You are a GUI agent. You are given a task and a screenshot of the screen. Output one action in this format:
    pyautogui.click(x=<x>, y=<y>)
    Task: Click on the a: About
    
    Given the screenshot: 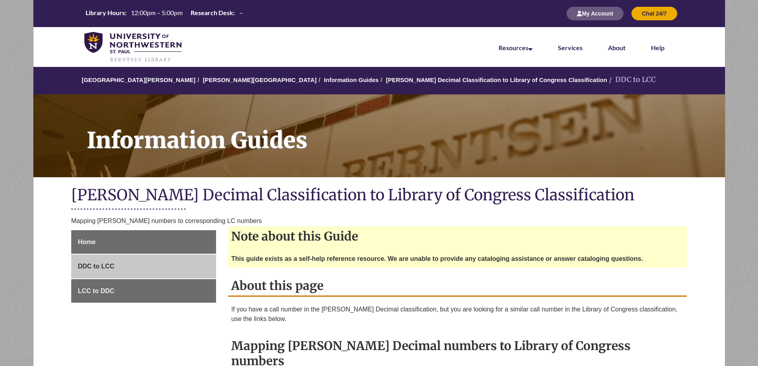 What is the action you would take?
    pyautogui.click(x=617, y=47)
    